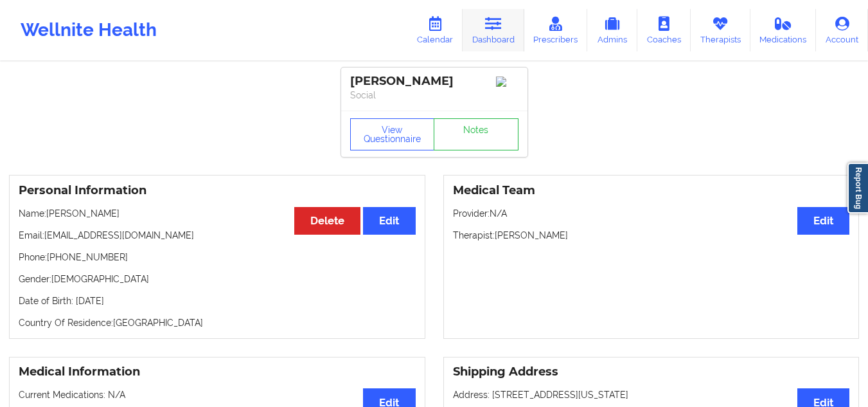  Describe the element at coordinates (217, 190) in the screenshot. I see `h3: Personal Information` at that location.